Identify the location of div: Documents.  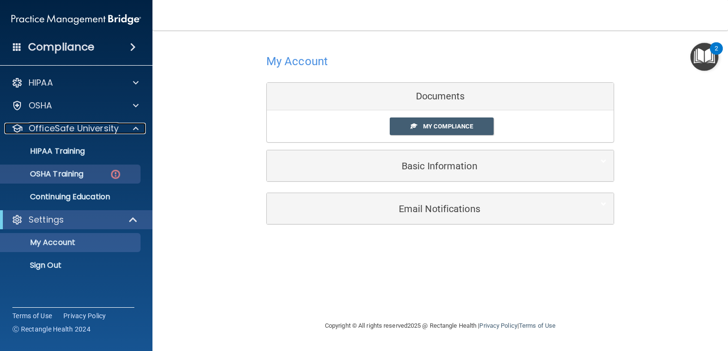
(440, 97).